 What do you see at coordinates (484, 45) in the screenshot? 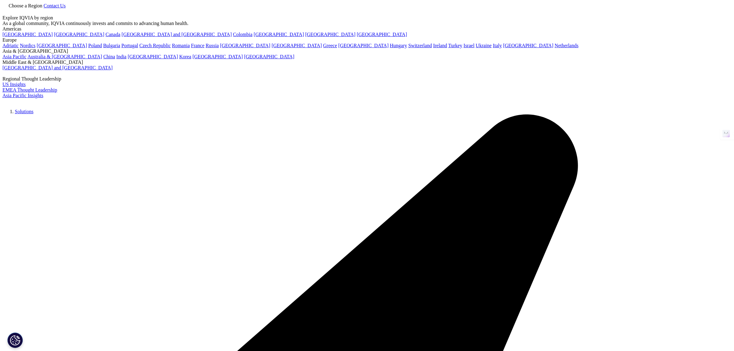
I see `a: Ukraine` at bounding box center [484, 45].